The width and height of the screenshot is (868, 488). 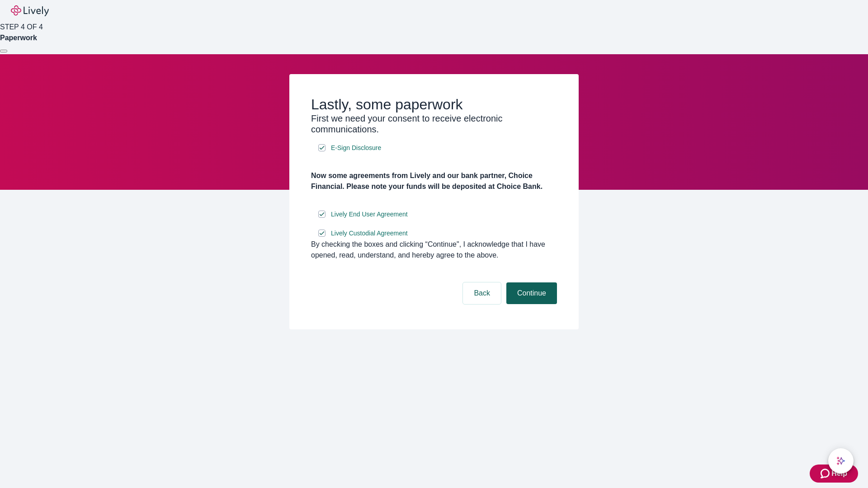 I want to click on button: Continue, so click(x=532, y=293).